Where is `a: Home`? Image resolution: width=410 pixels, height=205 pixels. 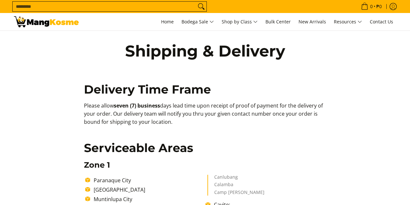
a: Home is located at coordinates (167, 22).